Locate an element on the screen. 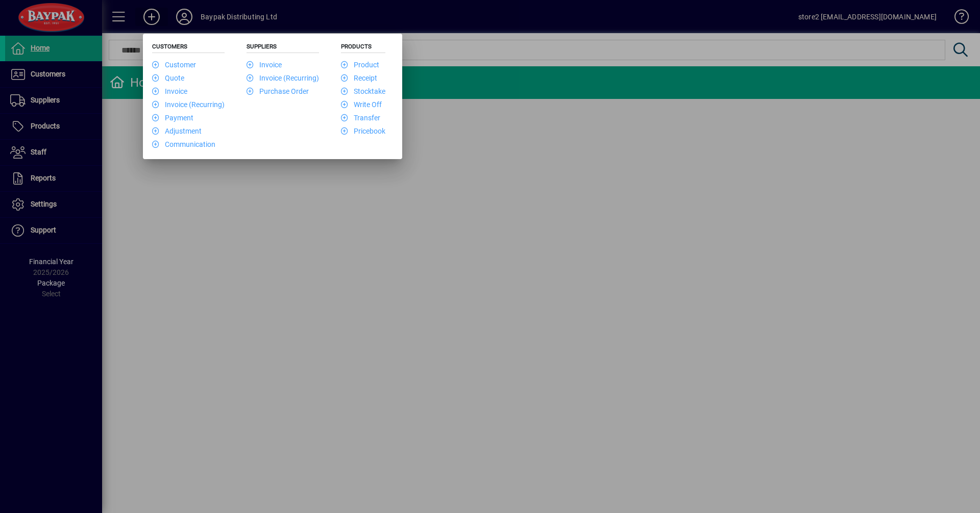  h5: Products is located at coordinates (363, 48).